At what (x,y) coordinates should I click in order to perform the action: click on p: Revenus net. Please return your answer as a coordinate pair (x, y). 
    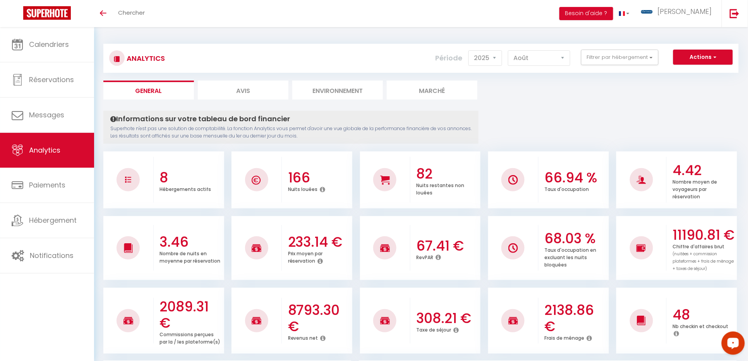
    Looking at the image, I should click on (303, 337).